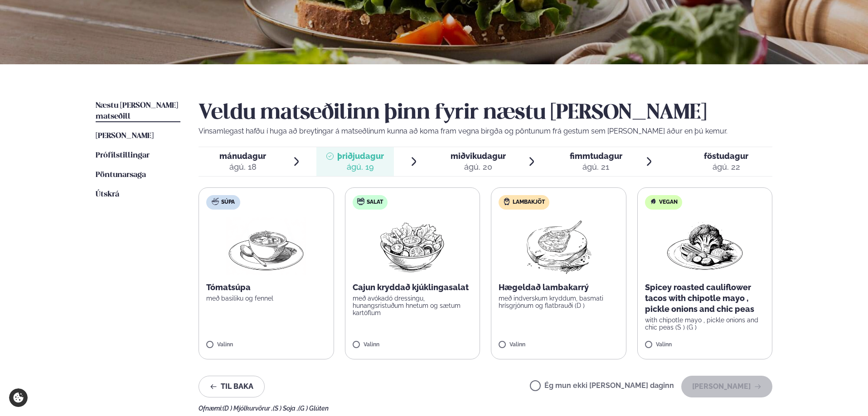  What do you see at coordinates (596, 167) in the screenshot?
I see `div: ágú. 21` at bounding box center [596, 167].